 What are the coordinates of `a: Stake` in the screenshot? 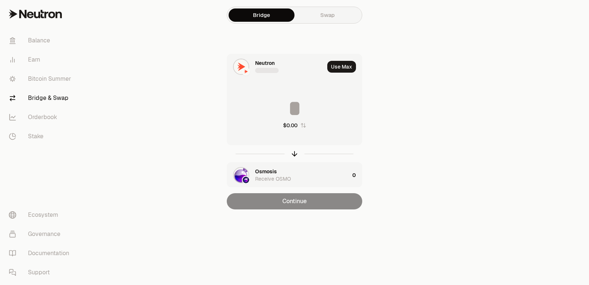 It's located at (41, 136).